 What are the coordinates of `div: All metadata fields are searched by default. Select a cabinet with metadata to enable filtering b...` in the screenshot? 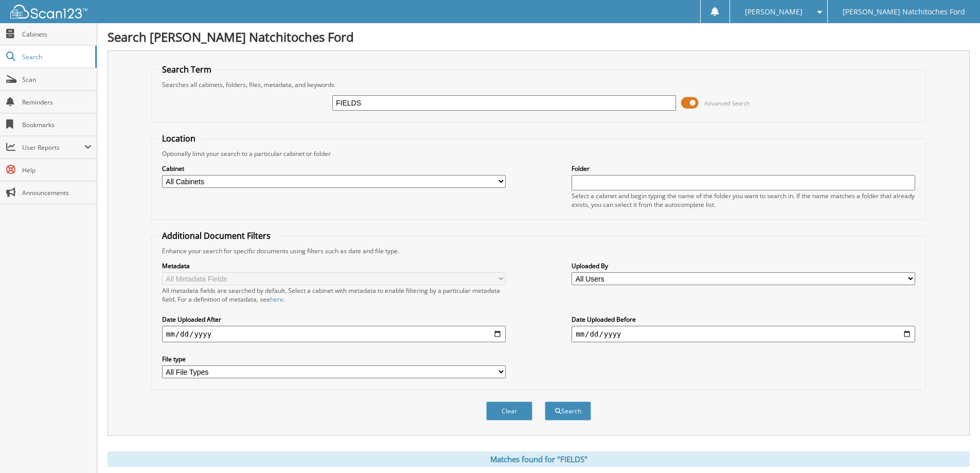 It's located at (334, 295).